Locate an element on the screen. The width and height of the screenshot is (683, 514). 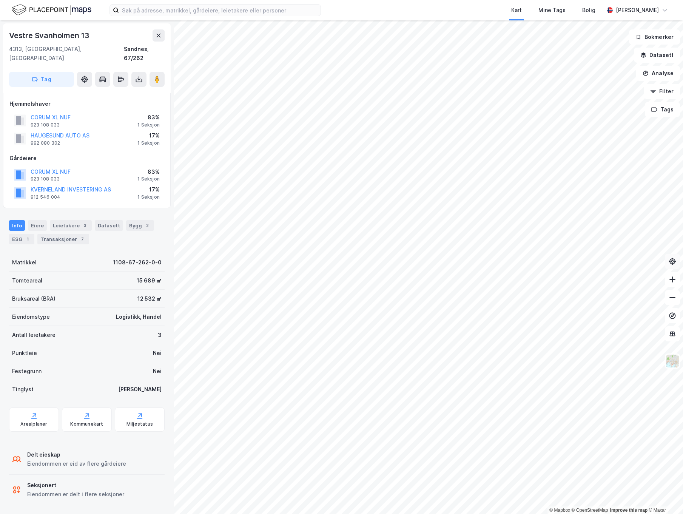
div: Bygg is located at coordinates (140, 225).